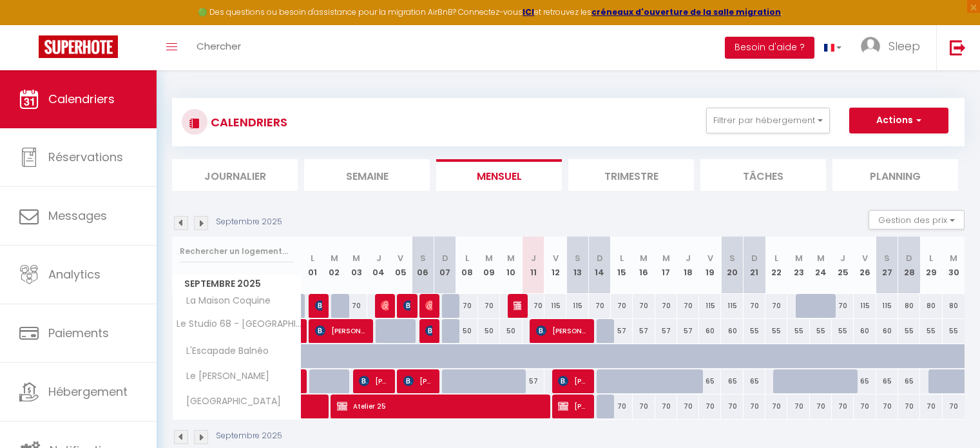  Describe the element at coordinates (236, 252) in the screenshot. I see `input: Rechercher un logement...` at that location.